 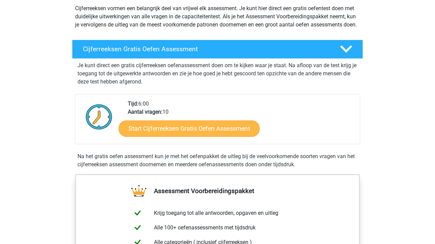 What do you see at coordinates (241, 122) in the screenshot?
I see `div: 6:00 10` at bounding box center [241, 122].